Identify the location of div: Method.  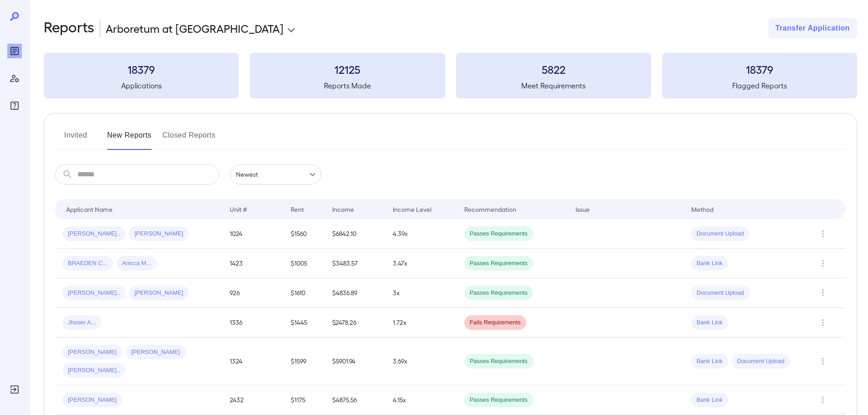
(702, 209).